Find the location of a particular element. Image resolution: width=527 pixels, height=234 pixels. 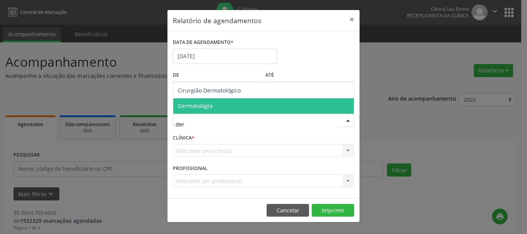

button: Cancelar is located at coordinates (288, 211).